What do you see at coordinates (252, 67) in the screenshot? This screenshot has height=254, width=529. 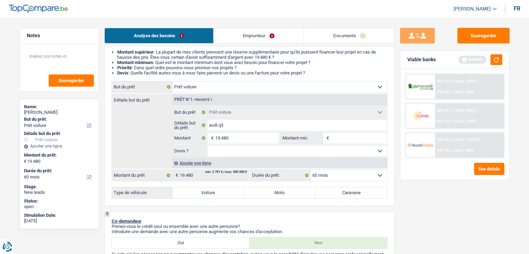 I see `li: : Dans quel ordre pouvons-nous prioriser vos projets ?` at bounding box center [252, 67].